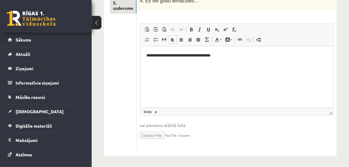 Image resolution: width=349 pixels, height=167 pixels. What do you see at coordinates (46, 68) in the screenshot?
I see `a: Ziņojumi` at bounding box center [46, 68].